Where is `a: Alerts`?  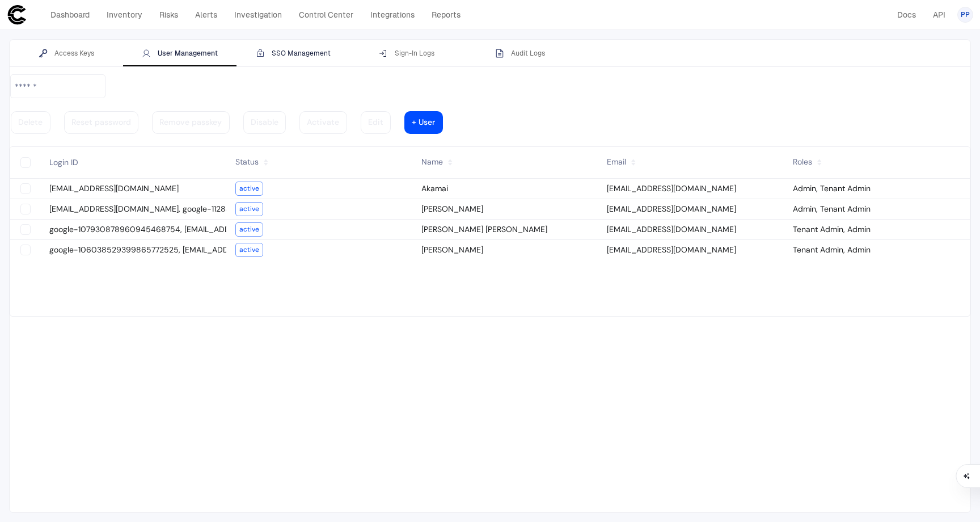 a: Alerts is located at coordinates (206, 14).